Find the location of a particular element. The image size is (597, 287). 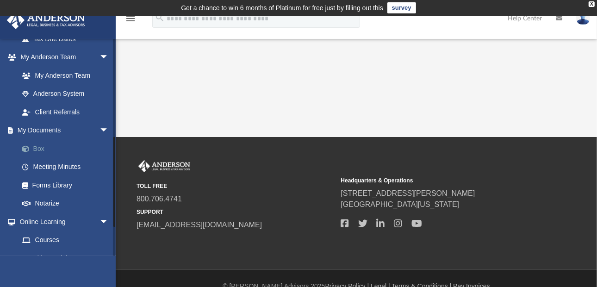

a: Courses is located at coordinates (65, 240).